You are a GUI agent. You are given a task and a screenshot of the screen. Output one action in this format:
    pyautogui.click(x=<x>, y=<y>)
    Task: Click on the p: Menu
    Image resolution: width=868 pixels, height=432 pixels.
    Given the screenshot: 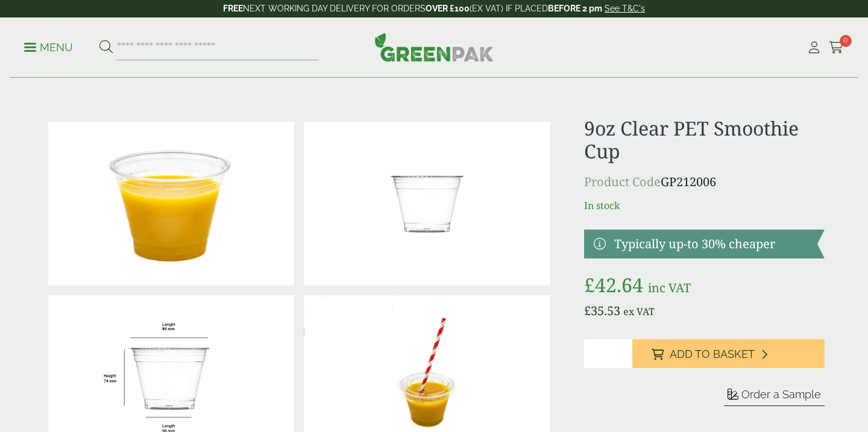 What is the action you would take?
    pyautogui.click(x=49, y=48)
    